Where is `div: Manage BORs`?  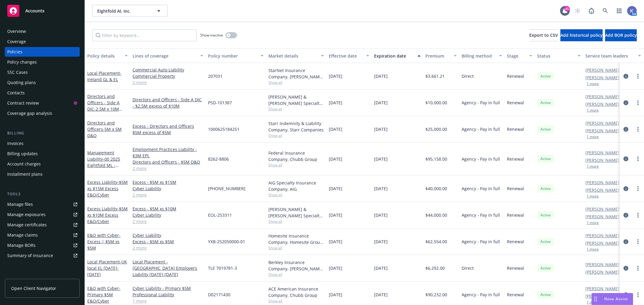
div: Manage BORs is located at coordinates (22, 246).